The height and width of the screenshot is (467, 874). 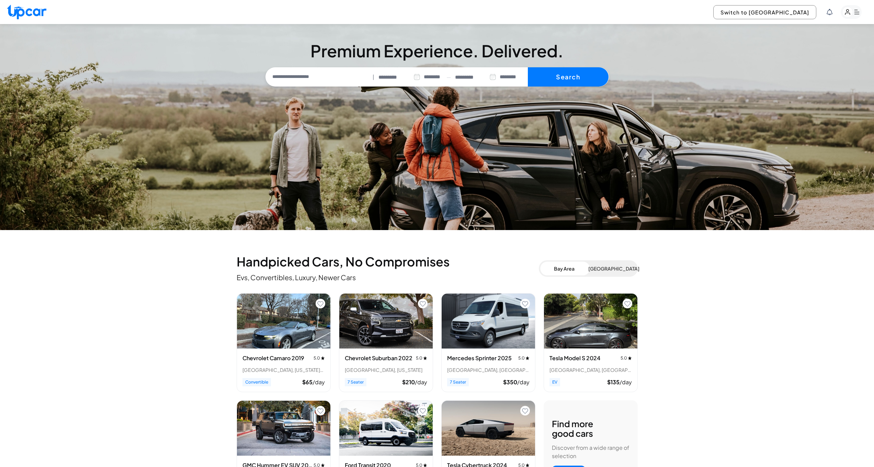 I want to click on div: View details for Chevrolet Suburban 2022, so click(x=386, y=343).